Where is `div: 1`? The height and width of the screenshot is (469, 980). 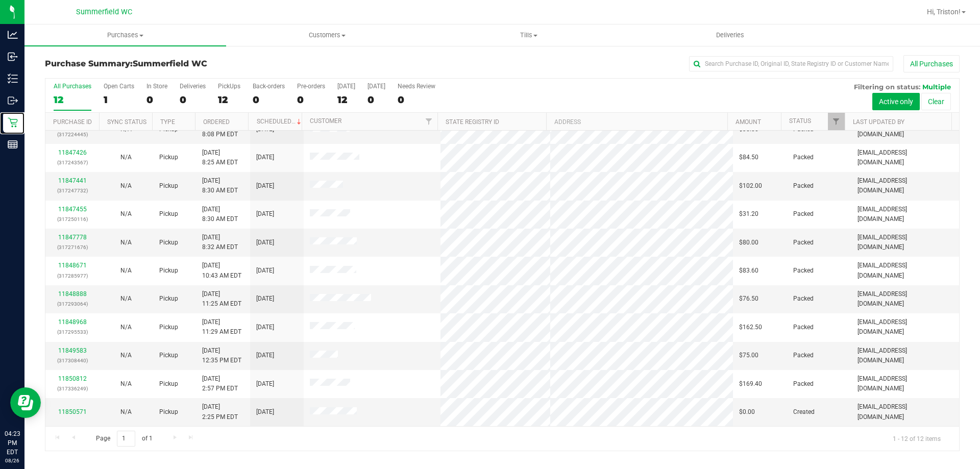 div: 1 is located at coordinates (119, 99).